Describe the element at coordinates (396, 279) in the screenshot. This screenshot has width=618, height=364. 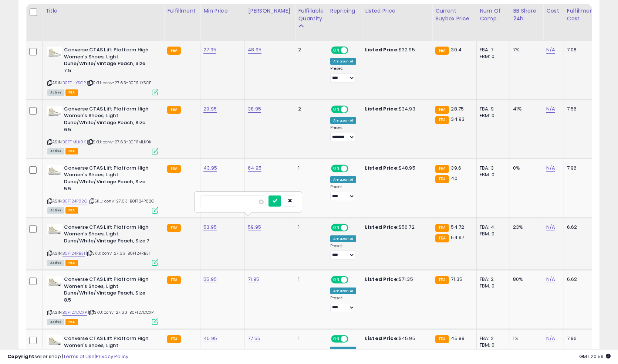
I see `div: $71.35` at that location.